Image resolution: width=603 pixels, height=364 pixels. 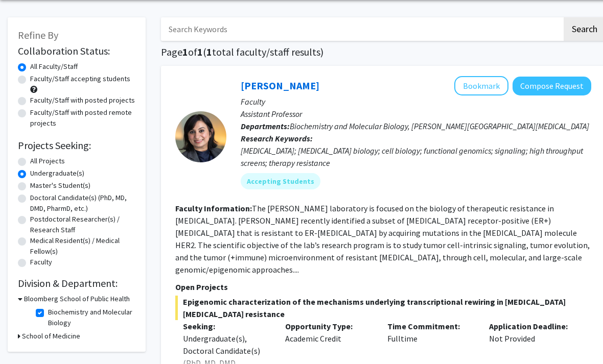 What do you see at coordinates (362, 29) in the screenshot?
I see `input: Search Keywords` at bounding box center [362, 29].